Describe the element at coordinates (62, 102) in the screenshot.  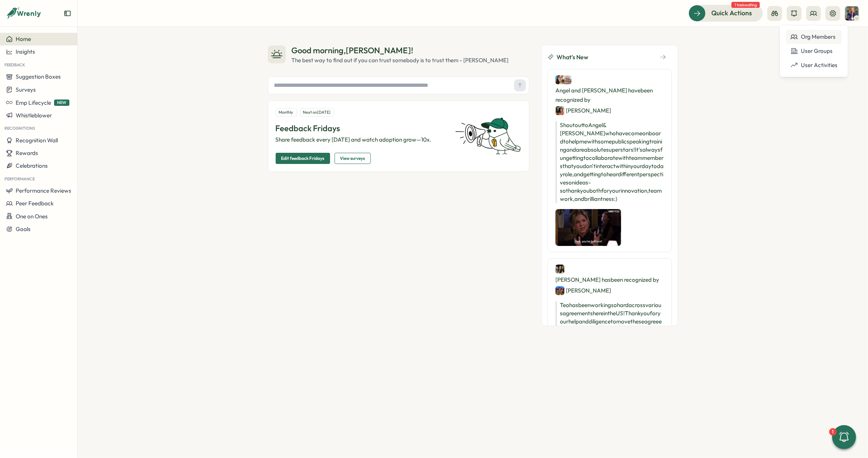
I see `span: NEW` at that location.